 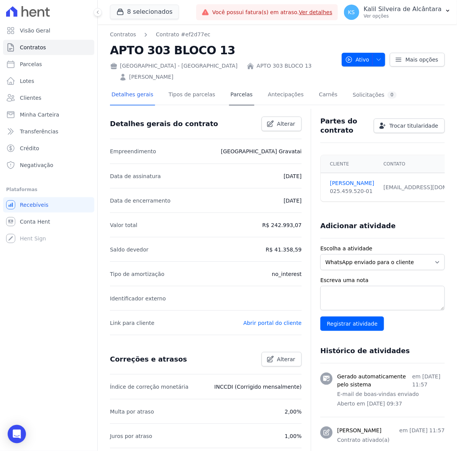 I want to click on span: Ativo, so click(x=358, y=60).